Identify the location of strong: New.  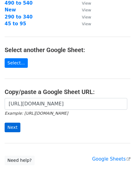
(10, 10).